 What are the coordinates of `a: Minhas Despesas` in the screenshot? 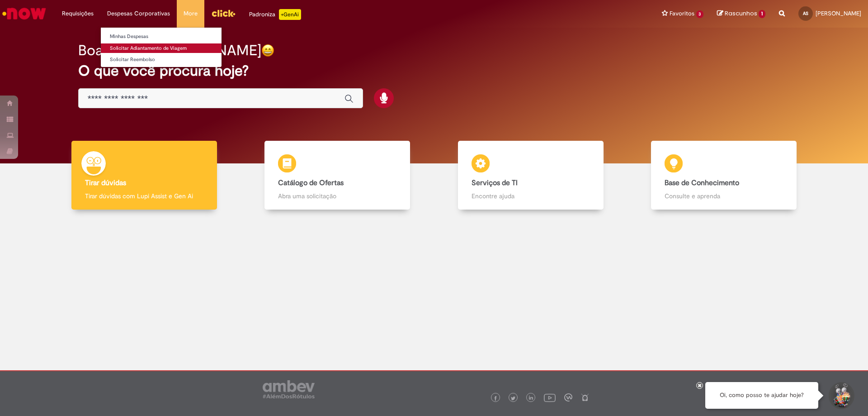 It's located at (161, 36).